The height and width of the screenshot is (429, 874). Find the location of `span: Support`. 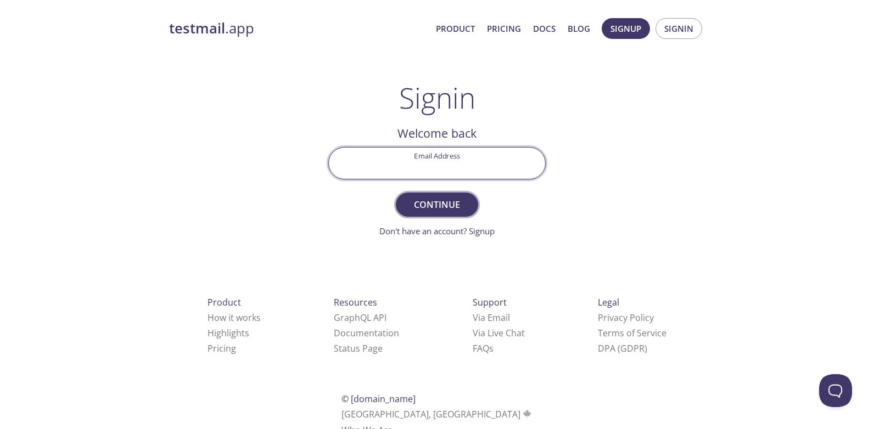

span: Support is located at coordinates (490, 302).